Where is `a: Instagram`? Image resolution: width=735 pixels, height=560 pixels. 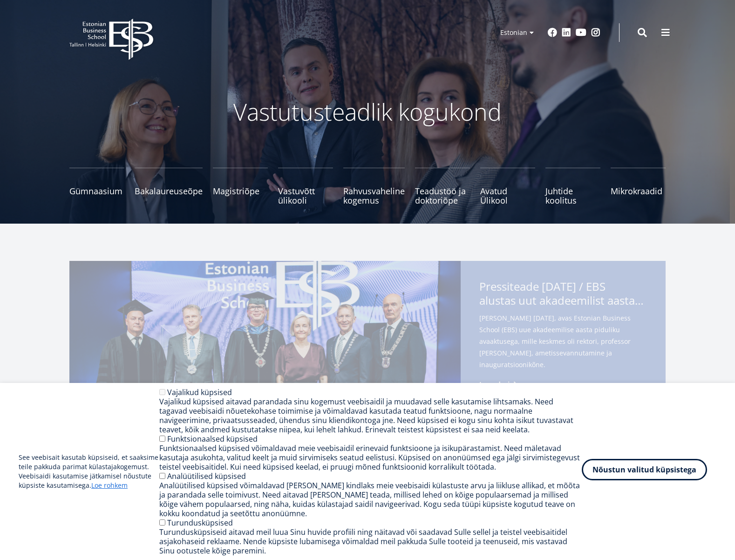 a: Instagram is located at coordinates (596, 33).